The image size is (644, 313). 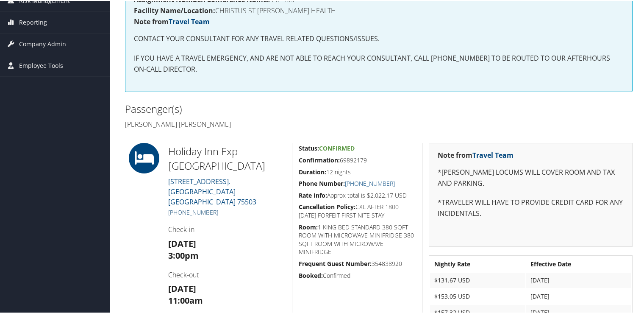 I want to click on strong: Frequent Guest Number:, so click(x=335, y=262).